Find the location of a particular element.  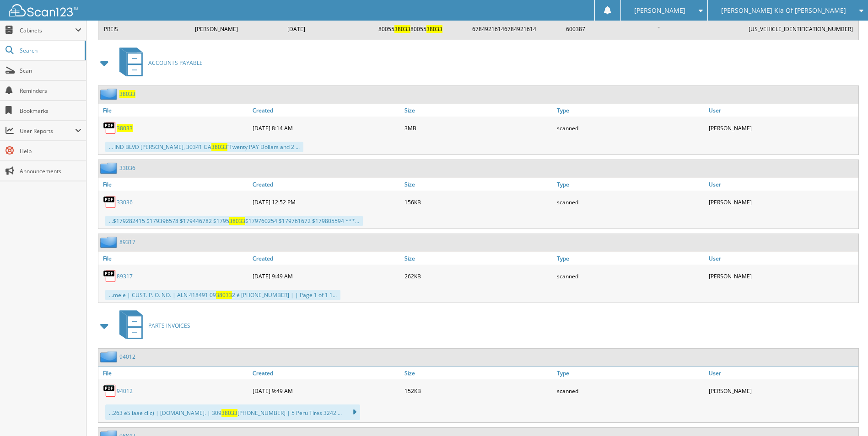

div: 156KB is located at coordinates (478, 202).